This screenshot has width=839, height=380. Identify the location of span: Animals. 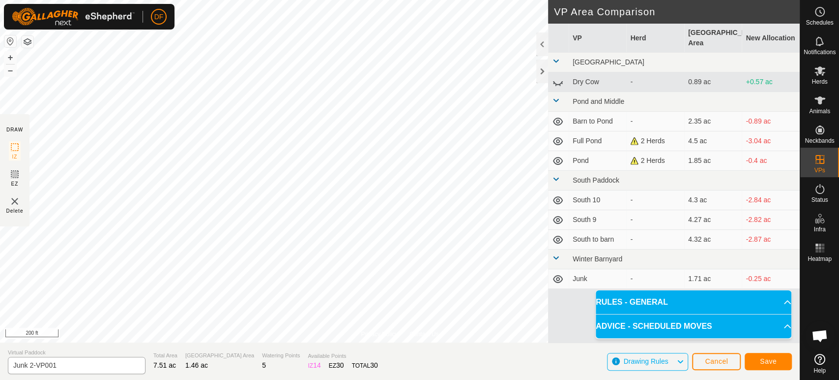
(820, 111).